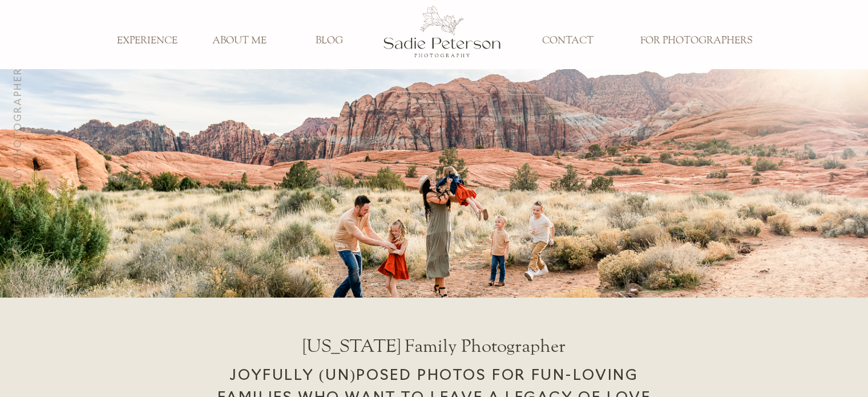 The image size is (868, 397). What do you see at coordinates (696, 41) in the screenshot?
I see `a: FOR PHOTOGRAPHERS` at bounding box center [696, 41].